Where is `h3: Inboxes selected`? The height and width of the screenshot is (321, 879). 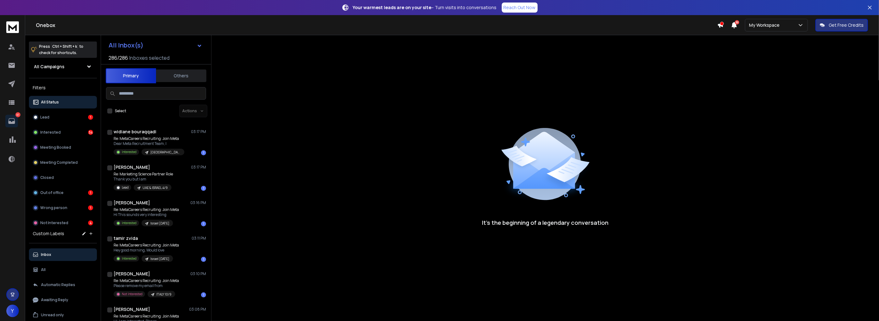
h3: Inboxes selected is located at coordinates (149, 58).